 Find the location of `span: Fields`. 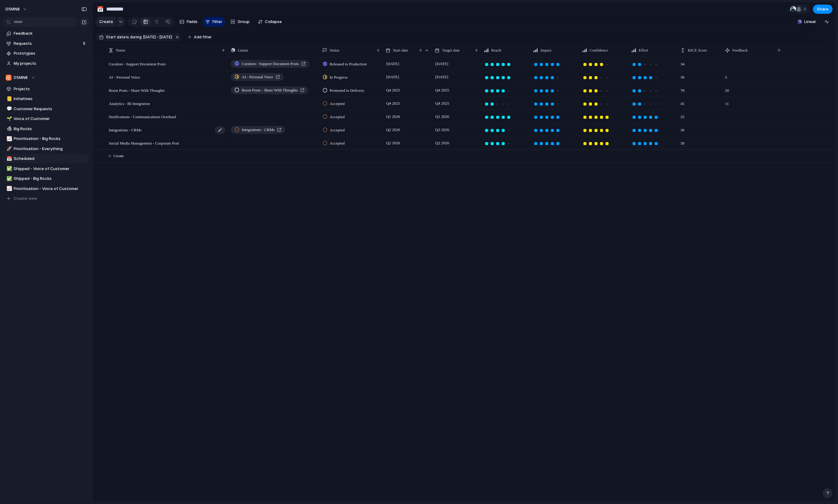

span: Fields is located at coordinates (192, 22).